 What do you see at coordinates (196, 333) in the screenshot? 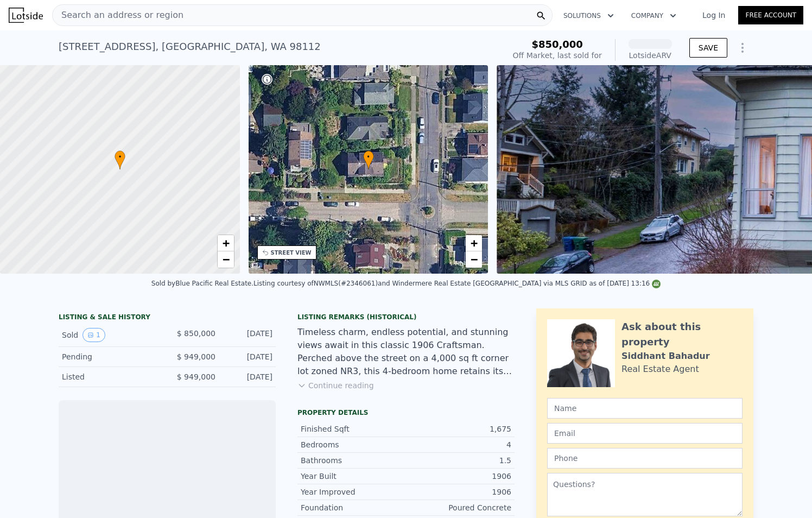
I see `span: $ 850,000` at bounding box center [196, 333].